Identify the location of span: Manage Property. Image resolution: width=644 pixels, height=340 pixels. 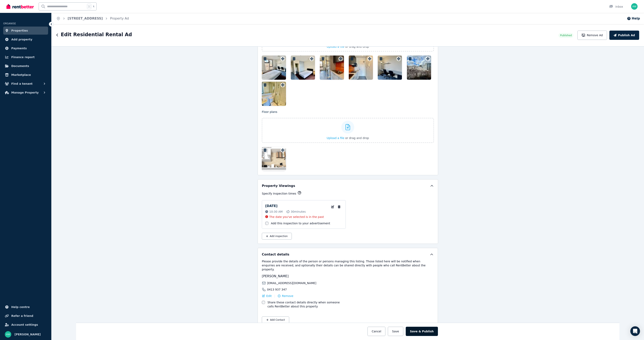
(25, 93).